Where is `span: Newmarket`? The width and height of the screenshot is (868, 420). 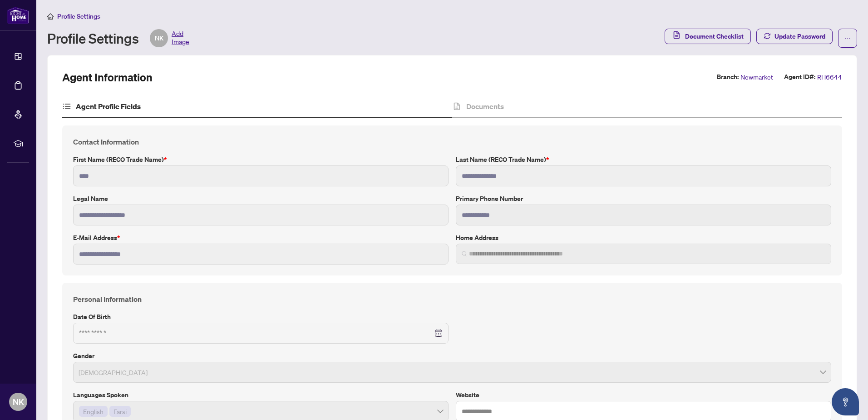 span: Newmarket is located at coordinates (756, 77).